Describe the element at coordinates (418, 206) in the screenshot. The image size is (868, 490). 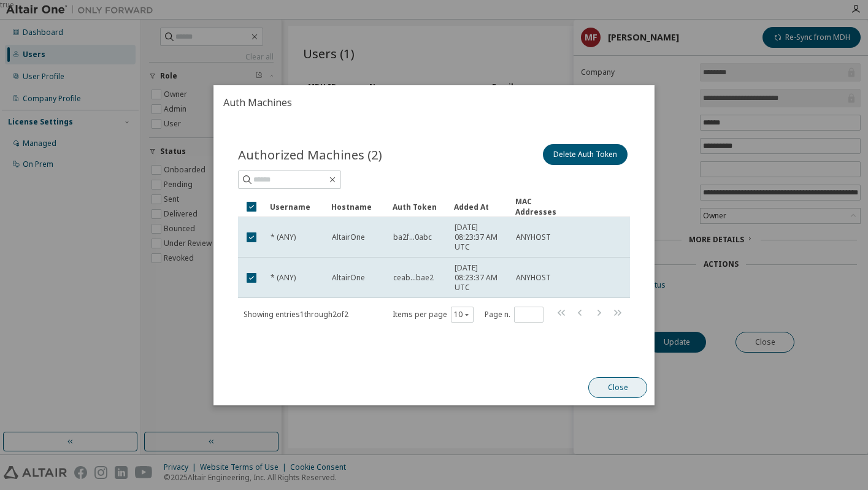
I see `div: Auth Token` at that location.